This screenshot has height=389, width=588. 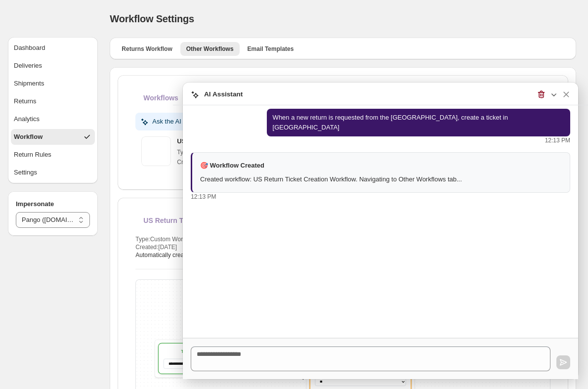 I want to click on h4: Impersonate, so click(x=53, y=204).